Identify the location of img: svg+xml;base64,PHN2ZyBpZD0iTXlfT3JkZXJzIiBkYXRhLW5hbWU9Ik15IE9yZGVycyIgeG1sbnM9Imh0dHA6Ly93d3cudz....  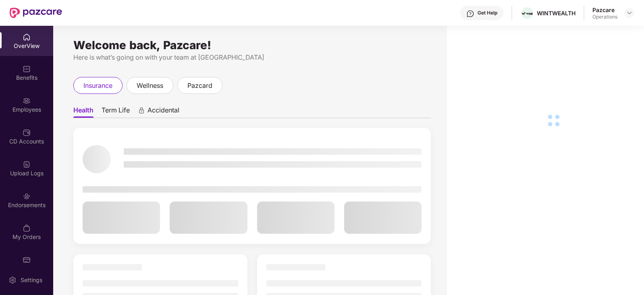
(26, 228).